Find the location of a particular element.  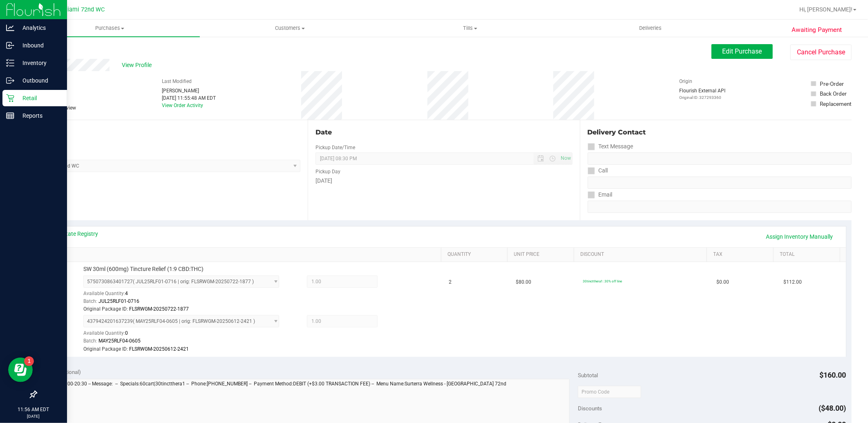

label: Call is located at coordinates (598, 171).